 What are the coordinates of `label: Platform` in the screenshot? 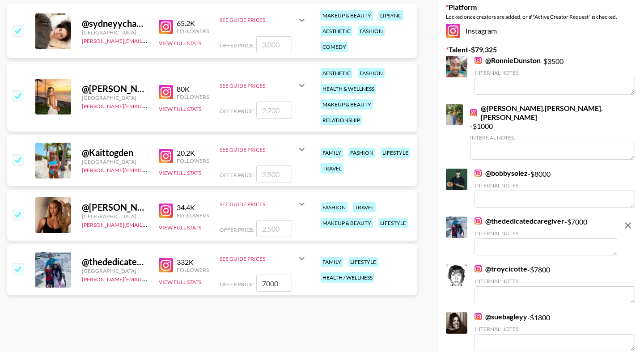 It's located at (541, 8).